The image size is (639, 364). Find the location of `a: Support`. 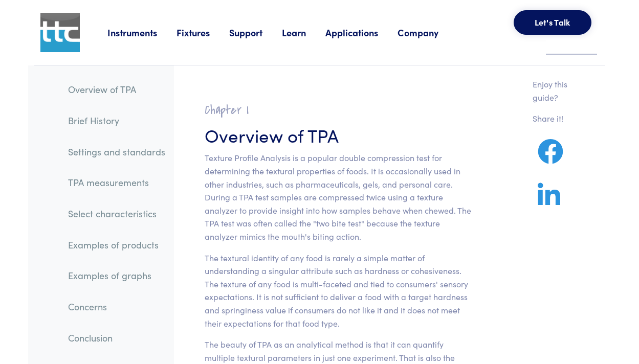

a: Support is located at coordinates (255, 32).